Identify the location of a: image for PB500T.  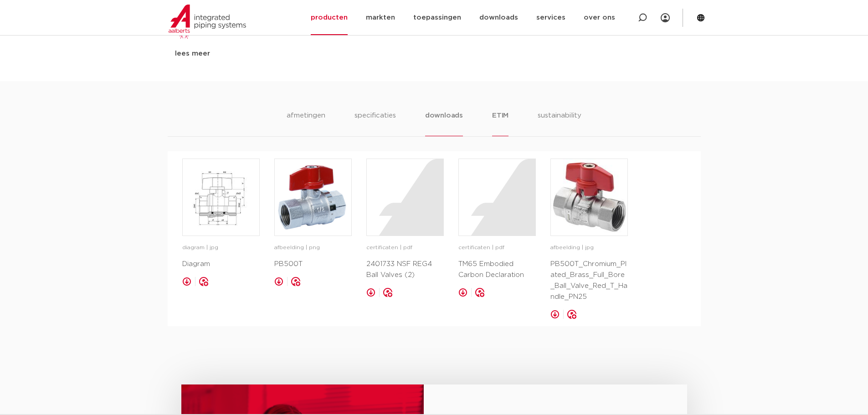
(313, 198).